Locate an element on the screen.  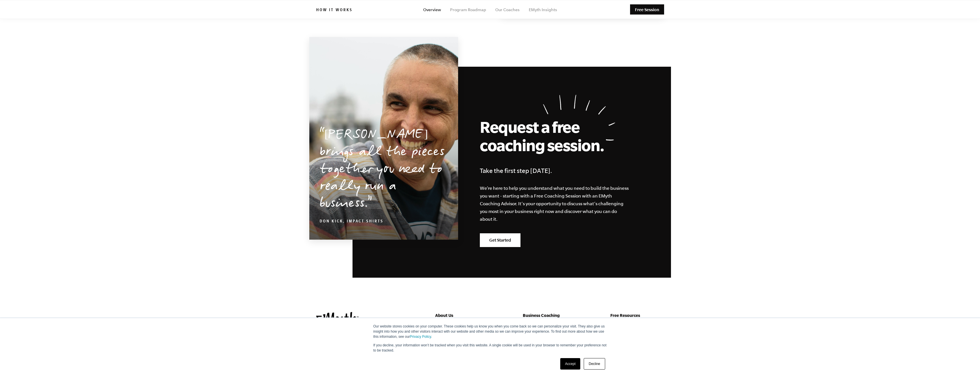
img: EMyth is located at coordinates (337, 320).